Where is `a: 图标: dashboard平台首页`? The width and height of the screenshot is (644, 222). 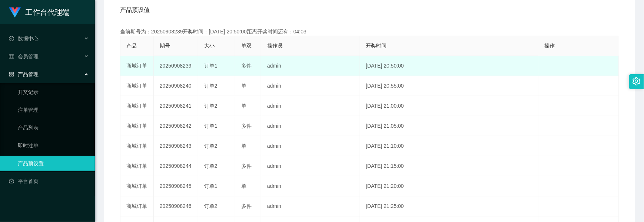
a: 图标: dashboard平台首页 is located at coordinates (49, 181).